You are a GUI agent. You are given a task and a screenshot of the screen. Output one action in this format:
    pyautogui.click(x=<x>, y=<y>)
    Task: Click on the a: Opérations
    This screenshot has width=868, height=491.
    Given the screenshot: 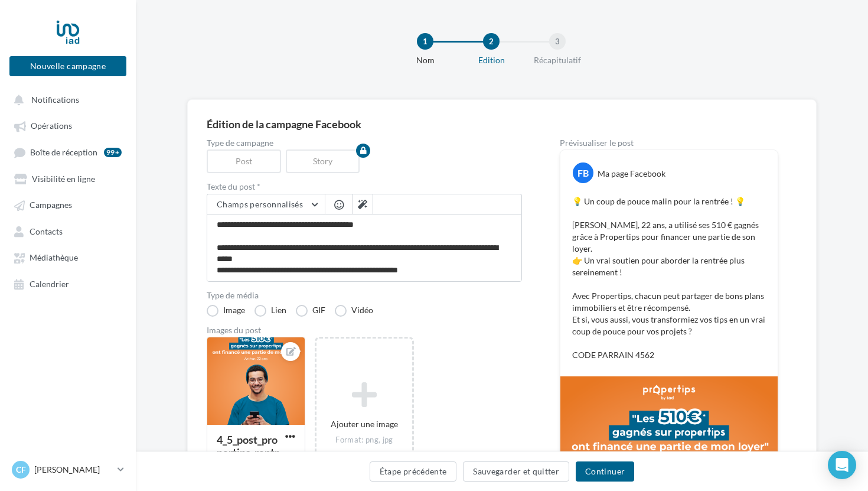 What is the action you would take?
    pyautogui.click(x=68, y=125)
    